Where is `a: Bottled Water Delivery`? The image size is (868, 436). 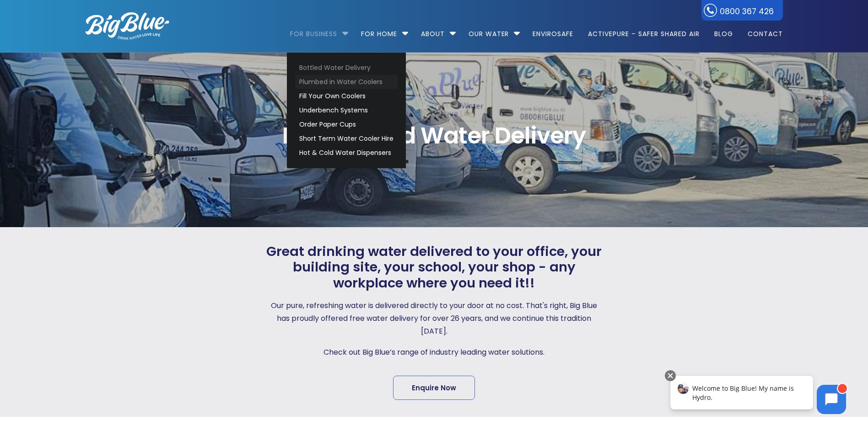 a: Bottled Water Delivery is located at coordinates (346, 67).